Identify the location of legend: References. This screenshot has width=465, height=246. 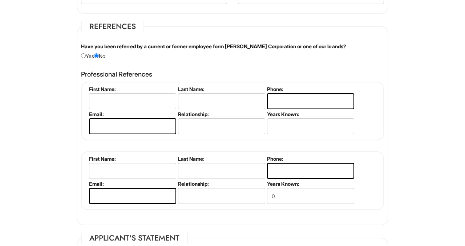
(113, 27).